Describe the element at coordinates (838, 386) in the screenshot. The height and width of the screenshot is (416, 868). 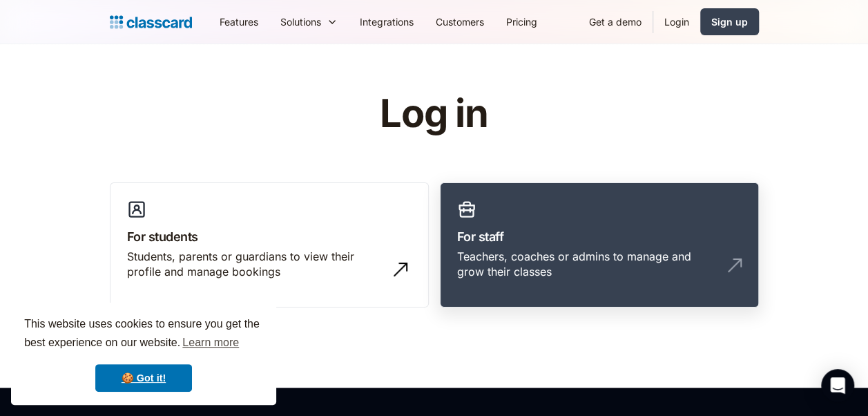
I see `div: Open Intercom Messenger` at that location.